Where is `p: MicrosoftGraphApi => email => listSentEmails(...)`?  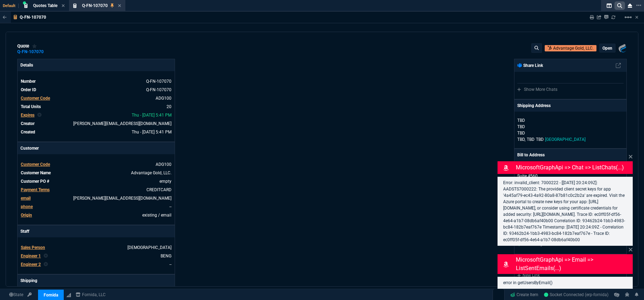 p: MicrosoftGraphApi => email => listSentEmails(...) is located at coordinates (574, 264).